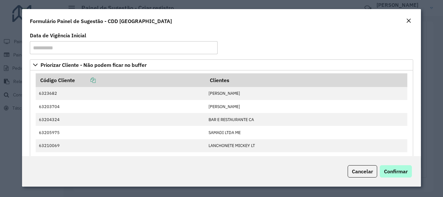 The width and height of the screenshot is (443, 197). I want to click on td: TOP LANCHES LTDA, so click(306, 159).